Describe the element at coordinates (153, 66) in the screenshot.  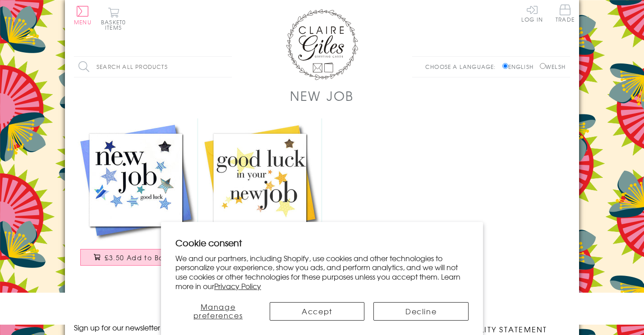
I see `input: Search all products` at that location.